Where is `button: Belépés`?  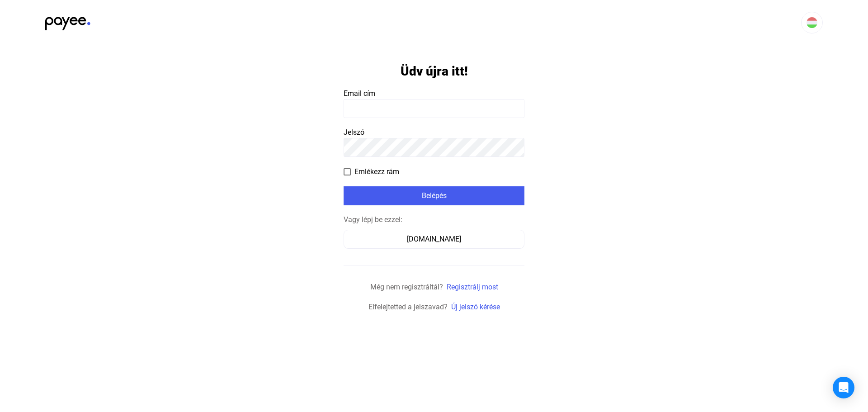
button: Belépés is located at coordinates (434, 195).